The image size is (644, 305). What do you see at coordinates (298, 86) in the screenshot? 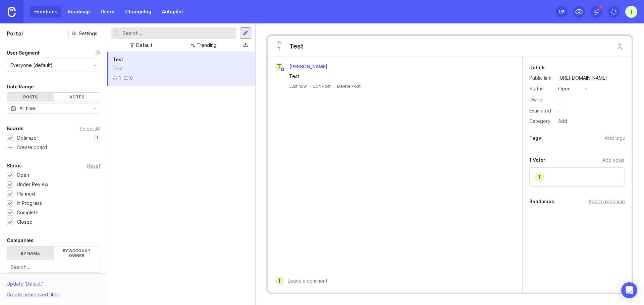
I see `a: Just now` at bounding box center [298, 86].